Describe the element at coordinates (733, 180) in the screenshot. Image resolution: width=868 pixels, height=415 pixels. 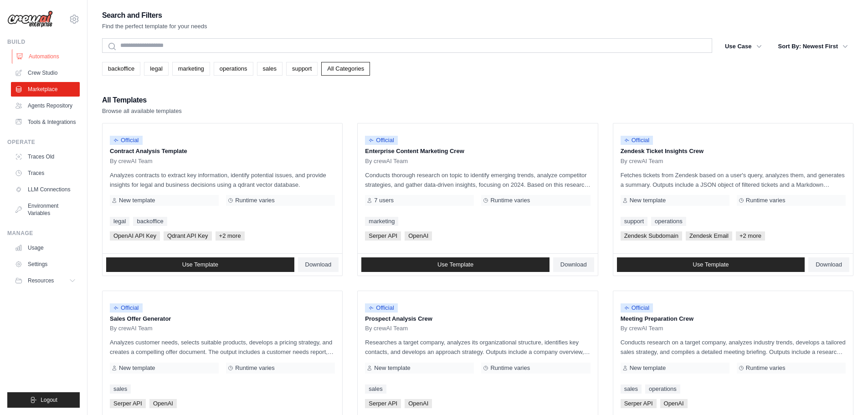
I see `p: Fetches tickets from Zendesk based on a user's query, analyzes them, and generates a summary. Out...` at that location.